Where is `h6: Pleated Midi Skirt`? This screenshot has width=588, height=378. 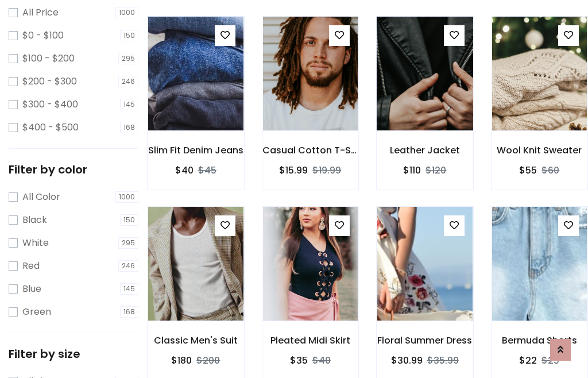
h6: Pleated Midi Skirt is located at coordinates (310, 340).